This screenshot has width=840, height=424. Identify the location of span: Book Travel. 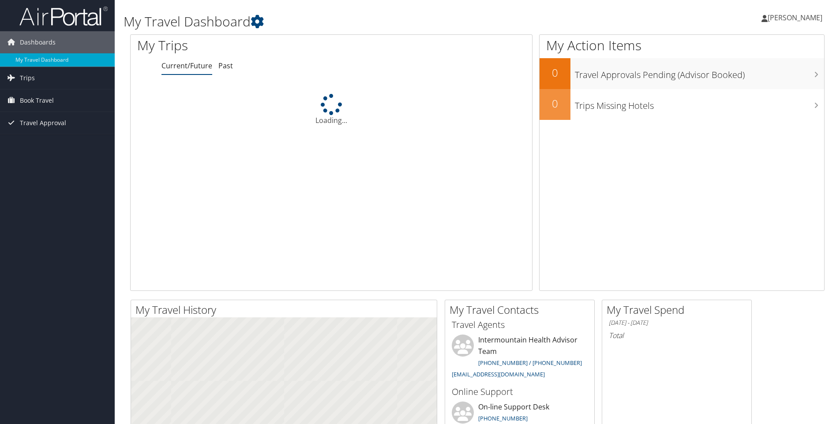
(37, 101).